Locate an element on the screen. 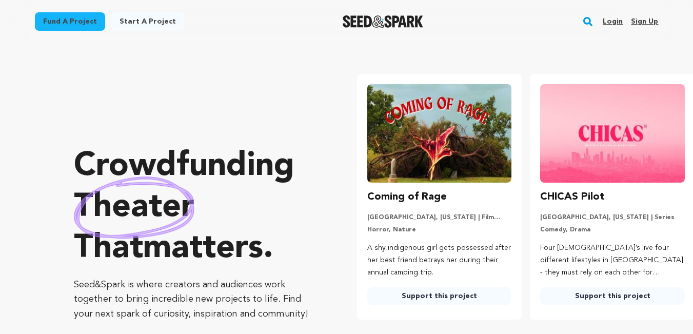  p: Seed&Spark is where creators and audiences work together to bring incredible new projects to life... is located at coordinates (195, 300).